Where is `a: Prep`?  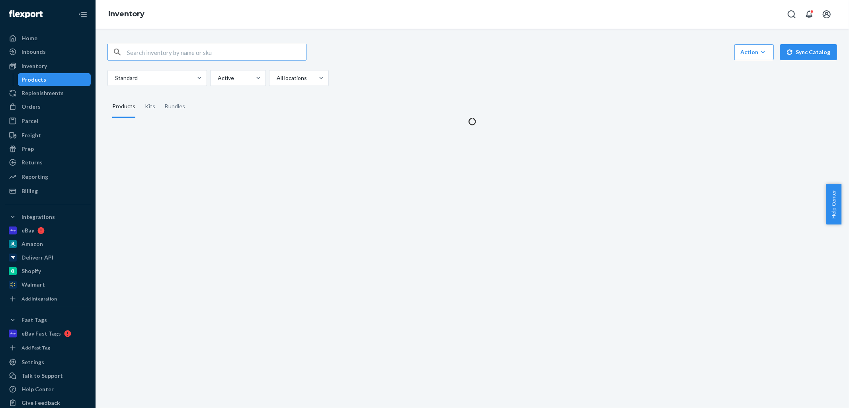 a: Prep is located at coordinates (48, 149).